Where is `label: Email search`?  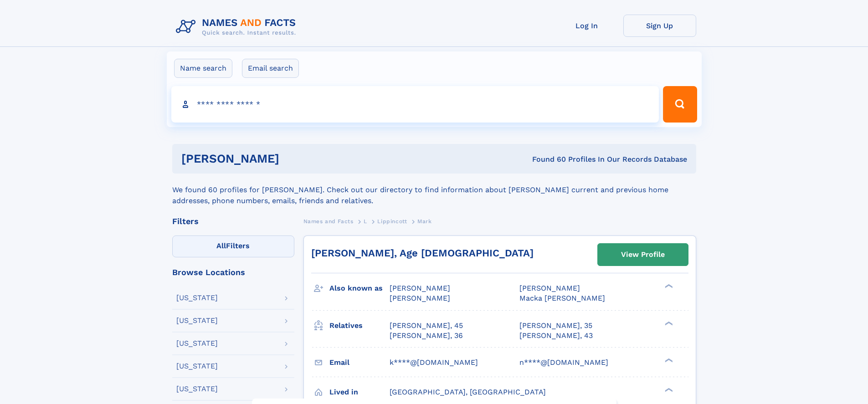 label: Email search is located at coordinates (270, 69).